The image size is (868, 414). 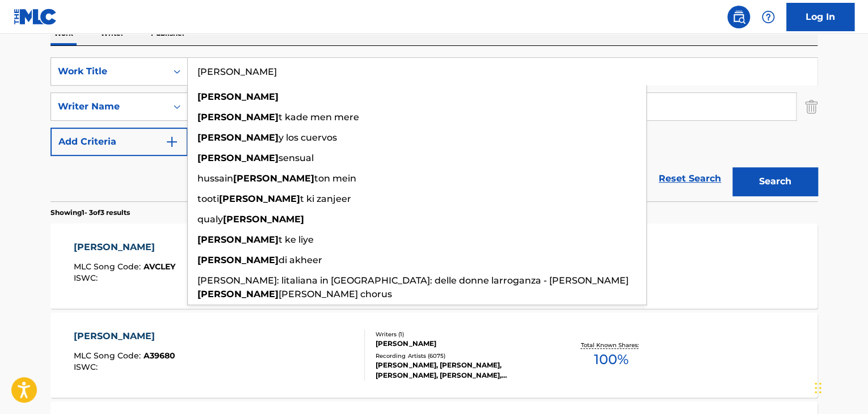 I want to click on img: 9d2ae6d4665cec9f34b9.svg, so click(x=172, y=142).